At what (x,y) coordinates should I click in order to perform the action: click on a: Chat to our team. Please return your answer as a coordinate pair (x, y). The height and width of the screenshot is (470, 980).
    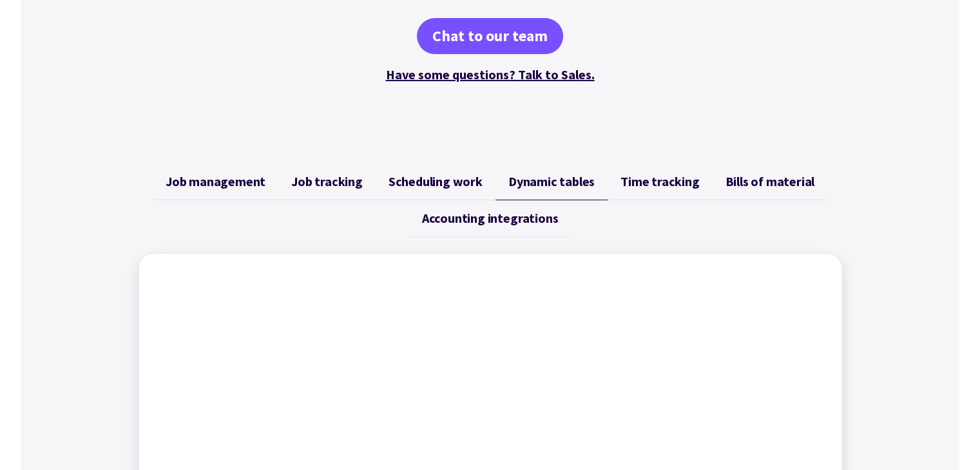
    Looking at the image, I should click on (489, 36).